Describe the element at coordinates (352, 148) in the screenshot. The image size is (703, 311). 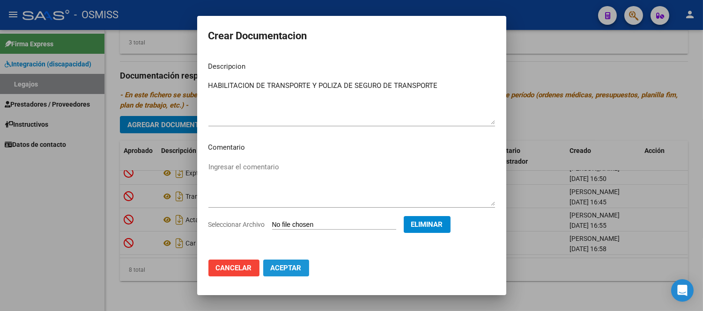
I see `p: Comentario` at that location.